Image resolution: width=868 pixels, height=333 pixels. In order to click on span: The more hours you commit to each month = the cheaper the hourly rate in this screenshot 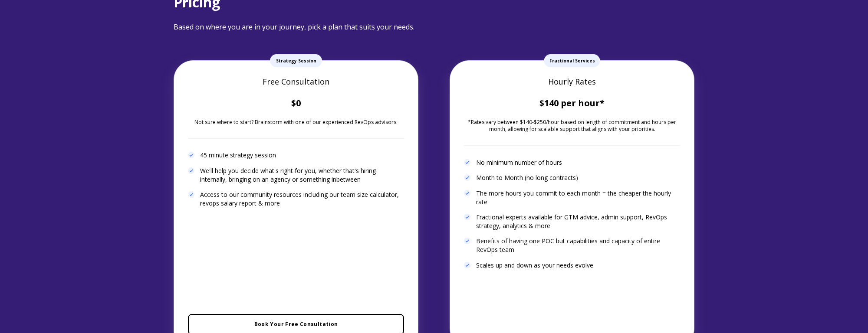, I will do `click(578, 197)`.